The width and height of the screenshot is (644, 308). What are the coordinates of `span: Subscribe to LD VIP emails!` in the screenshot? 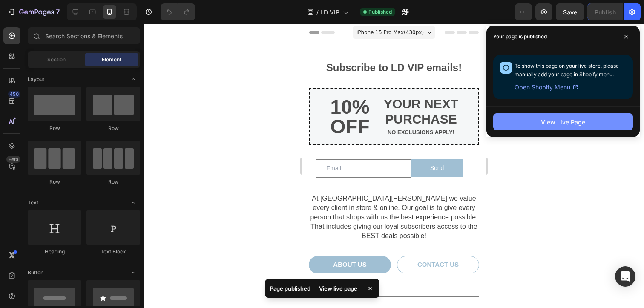 It's located at (92, 43).